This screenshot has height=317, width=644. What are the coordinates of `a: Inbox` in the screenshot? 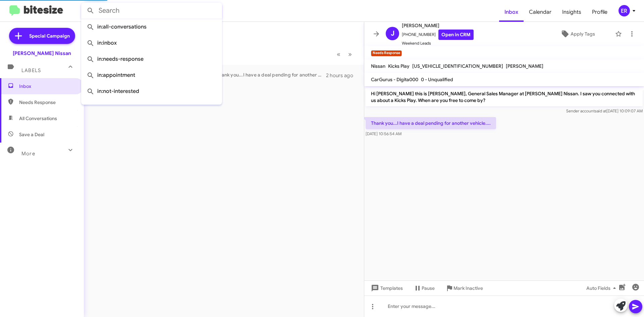 It's located at (511, 12).